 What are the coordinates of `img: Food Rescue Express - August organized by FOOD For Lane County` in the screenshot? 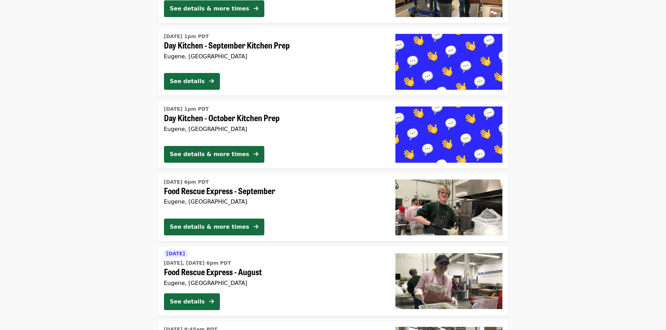 It's located at (449, 281).